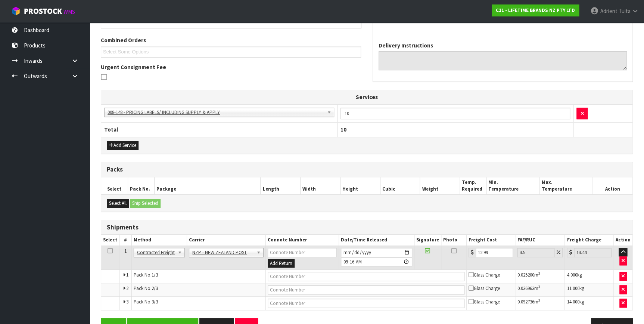  Describe the element at coordinates (571, 275) in the screenshot. I see `span: 4.000` at that location.